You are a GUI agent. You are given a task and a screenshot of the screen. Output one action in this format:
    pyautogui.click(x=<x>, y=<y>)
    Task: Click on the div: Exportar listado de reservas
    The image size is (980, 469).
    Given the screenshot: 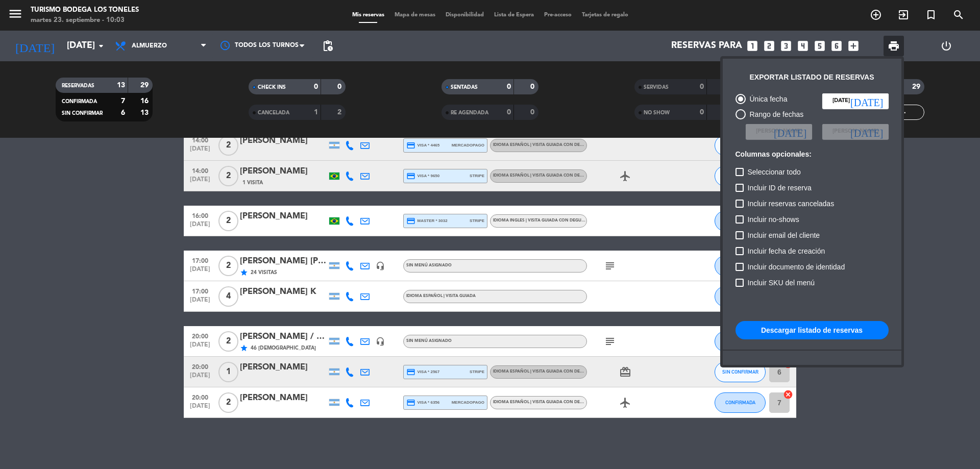 What is the action you would take?
    pyautogui.click(x=811, y=77)
    